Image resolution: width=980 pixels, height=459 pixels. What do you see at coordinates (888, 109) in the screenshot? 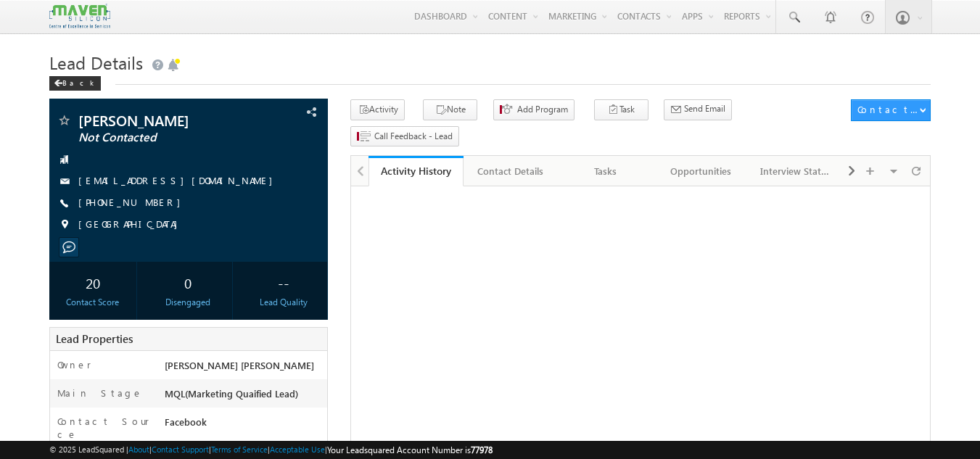
I see `div: Contact Actions` at bounding box center [888, 109].